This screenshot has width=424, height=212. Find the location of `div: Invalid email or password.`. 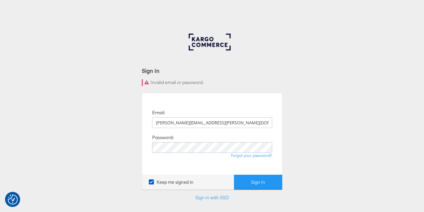

div: Invalid email or password. is located at coordinates (212, 82).